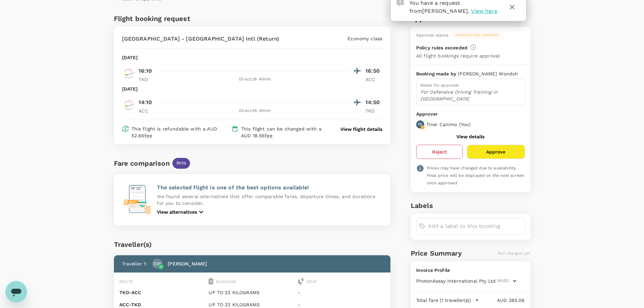 Image resolution: width=644 pixels, height=308 pixels. Describe the element at coordinates (365, 39) in the screenshot. I see `p: Economy class` at that location.